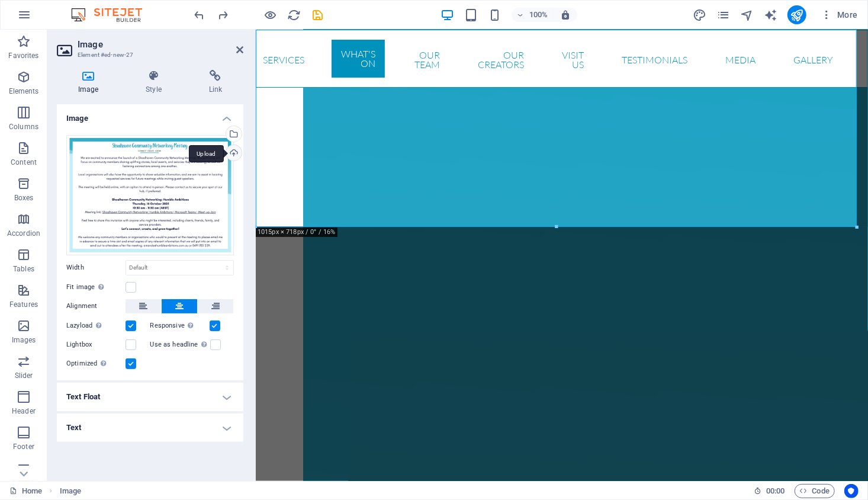 This screenshot has width=868, height=500. Describe the element at coordinates (23, 198) in the screenshot. I see `p: Boxes` at that location.